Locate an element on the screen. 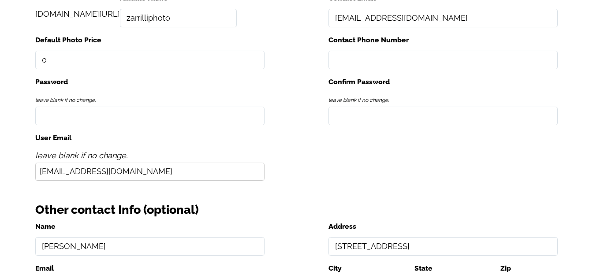  label: State is located at coordinates (443, 268).